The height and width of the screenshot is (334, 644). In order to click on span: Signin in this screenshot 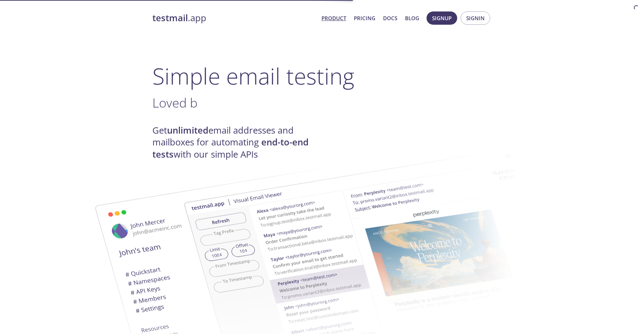, I will do `click(475, 18)`.